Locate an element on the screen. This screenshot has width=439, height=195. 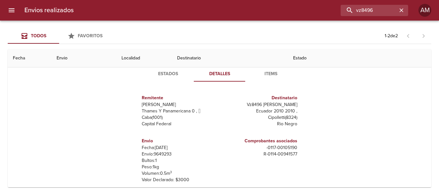
input: buscar is located at coordinates (369, 10).